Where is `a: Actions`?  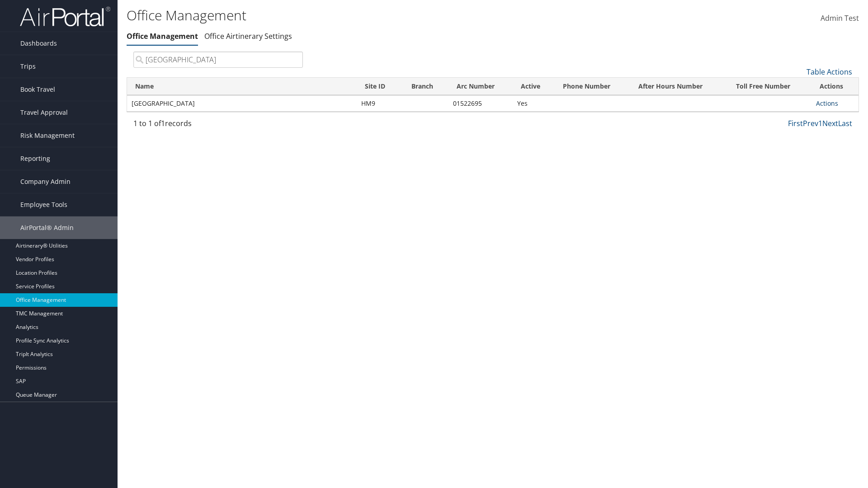
a: Actions is located at coordinates (827, 103).